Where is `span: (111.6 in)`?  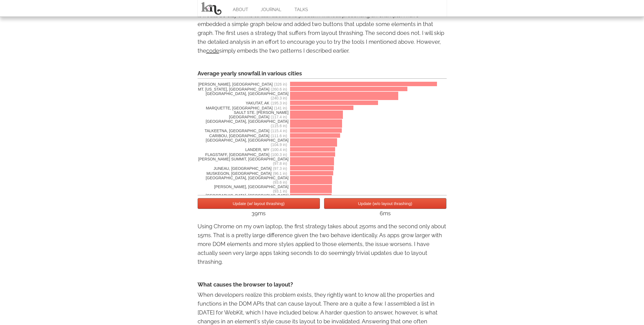 span: (111.6 in) is located at coordinates (279, 136).